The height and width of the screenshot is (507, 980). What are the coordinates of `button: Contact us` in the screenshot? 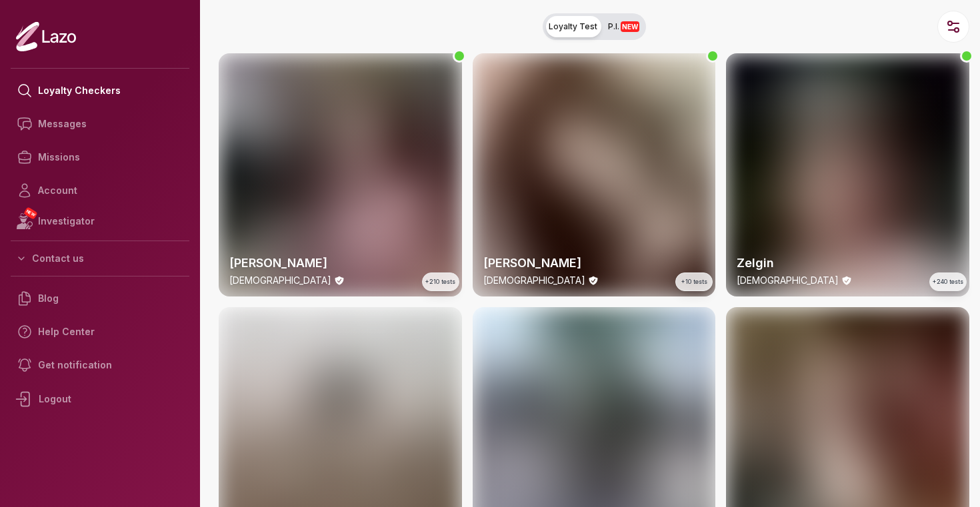 It's located at (100, 259).